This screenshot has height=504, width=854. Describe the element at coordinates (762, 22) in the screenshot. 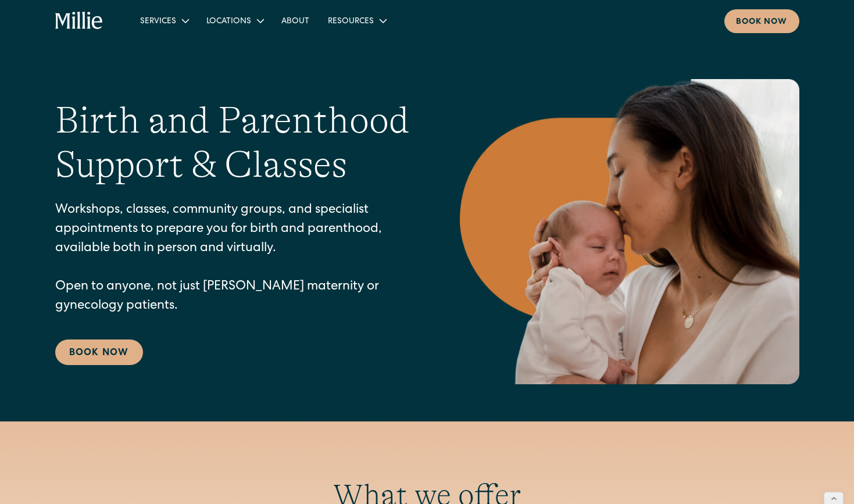

I see `div: Book now` at that location.